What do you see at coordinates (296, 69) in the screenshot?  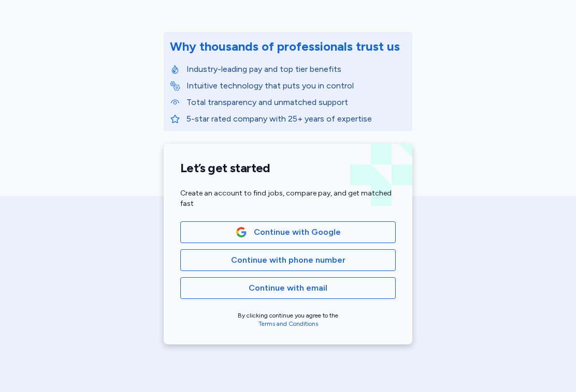 I see `p: Industry-leading pay and top tier benefits` at bounding box center [296, 69].